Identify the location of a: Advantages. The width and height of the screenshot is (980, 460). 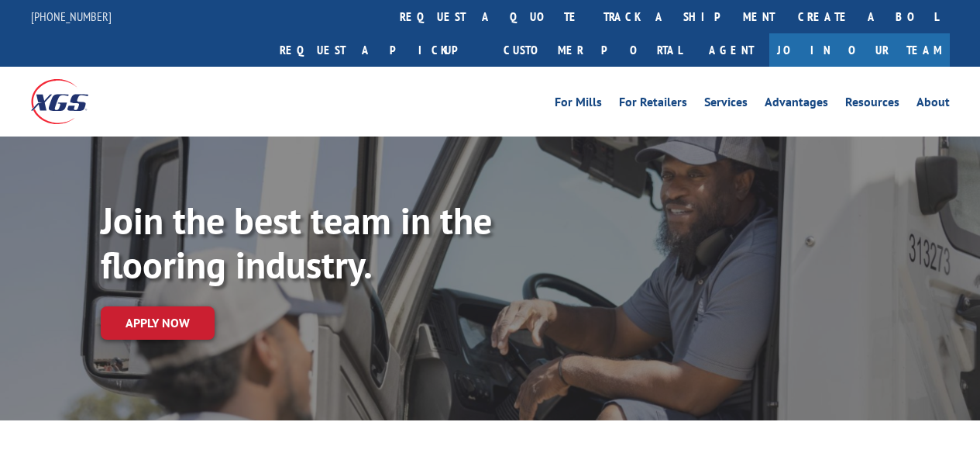
(796, 105).